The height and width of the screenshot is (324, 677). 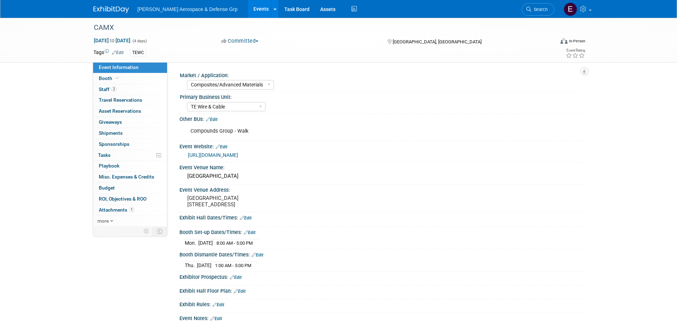 What do you see at coordinates (382, 118) in the screenshot?
I see `div: Other BUs:` at bounding box center [382, 118].